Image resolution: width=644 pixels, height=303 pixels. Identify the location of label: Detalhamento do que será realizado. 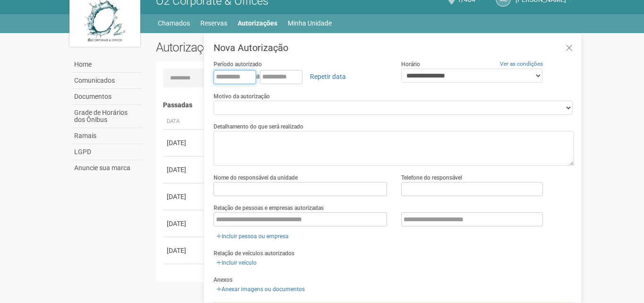
(258, 127).